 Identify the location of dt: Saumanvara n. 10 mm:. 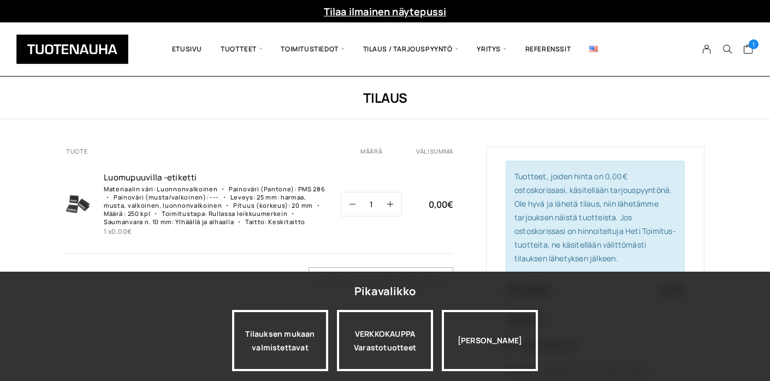
(201, 217).